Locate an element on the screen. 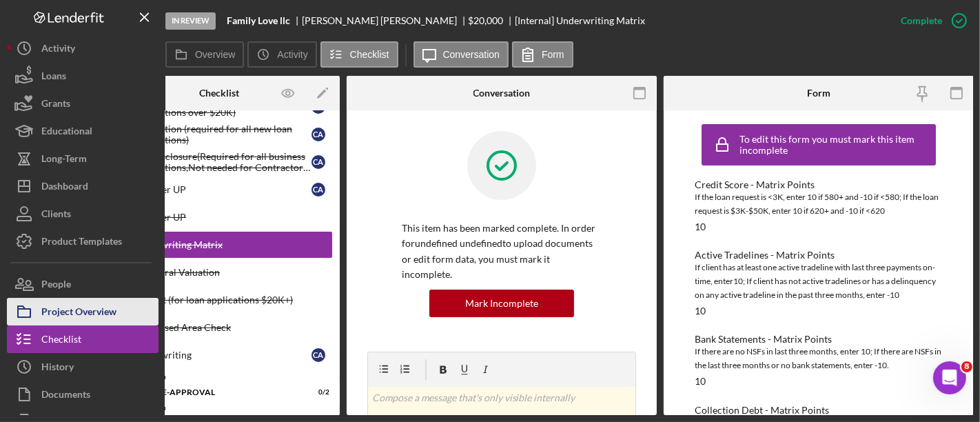 The height and width of the screenshot is (422, 980). div: Distressed Area Check is located at coordinates (233, 327).